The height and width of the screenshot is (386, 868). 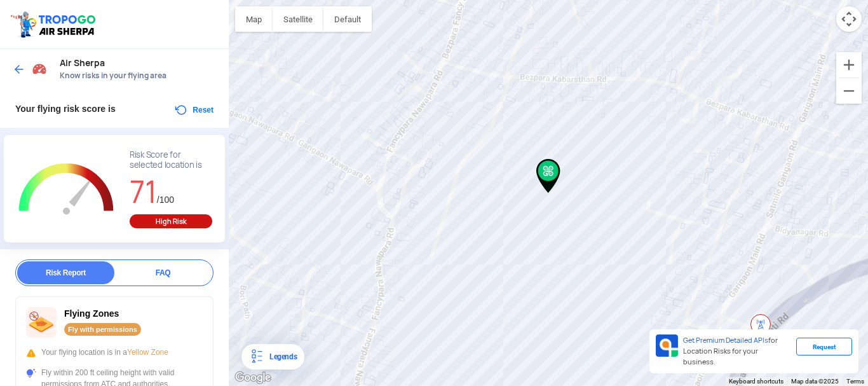 I want to click on g: Chart, so click(x=66, y=190).